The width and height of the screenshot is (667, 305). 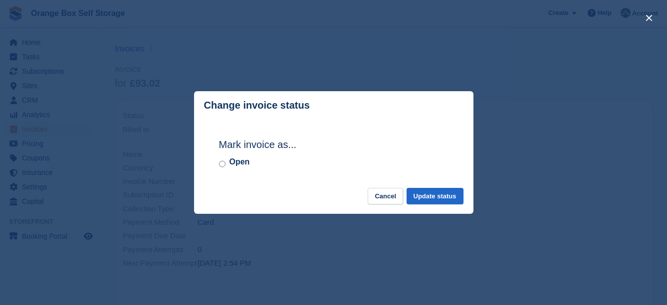 I want to click on h2: Mark invoice as..., so click(x=334, y=145).